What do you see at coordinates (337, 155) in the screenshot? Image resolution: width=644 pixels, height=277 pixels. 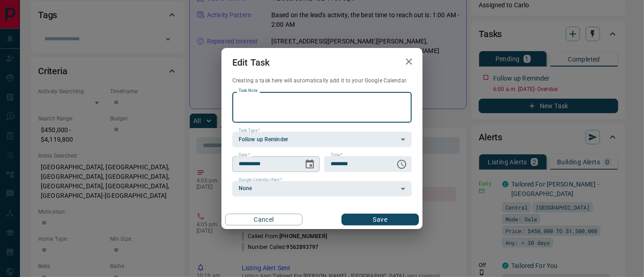 I see `label: Time` at bounding box center [337, 155].